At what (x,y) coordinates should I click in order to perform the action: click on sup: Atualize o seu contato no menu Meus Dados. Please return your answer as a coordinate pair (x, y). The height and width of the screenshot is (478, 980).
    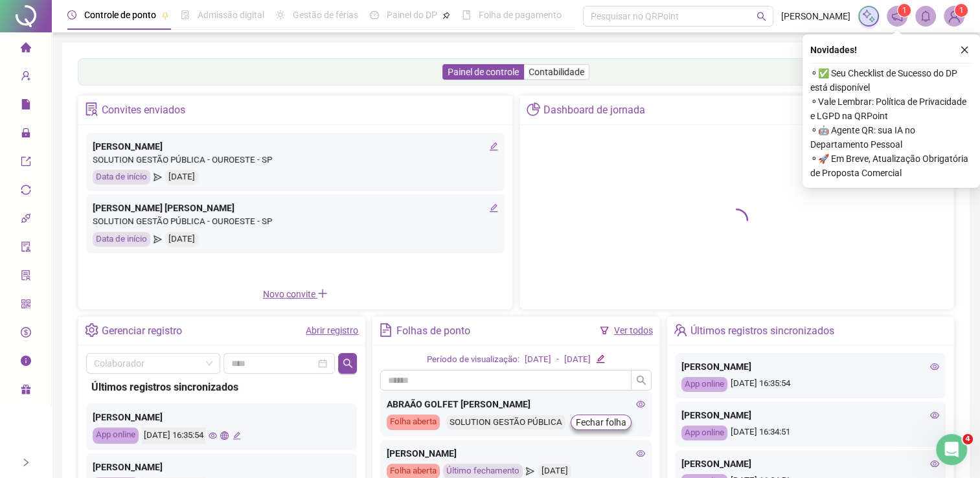
    Looking at the image, I should click on (961, 10).